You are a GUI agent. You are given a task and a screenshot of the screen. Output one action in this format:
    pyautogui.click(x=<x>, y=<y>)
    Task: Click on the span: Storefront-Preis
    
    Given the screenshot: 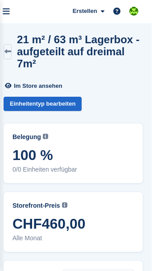 What is the action you would take?
    pyautogui.click(x=36, y=205)
    